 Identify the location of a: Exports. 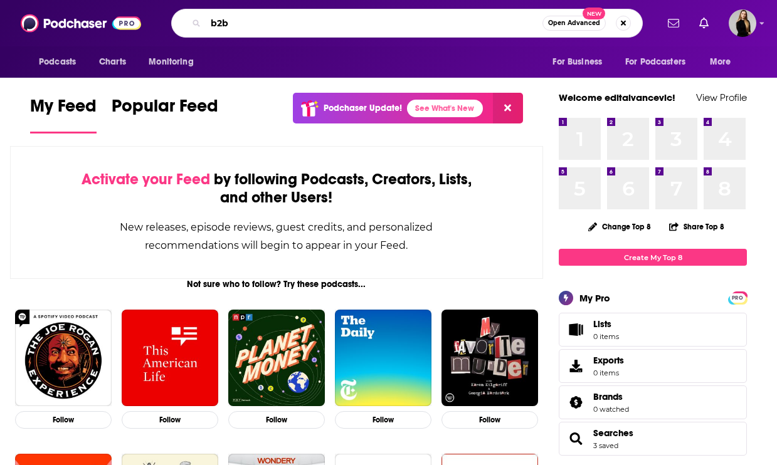
(653, 366).